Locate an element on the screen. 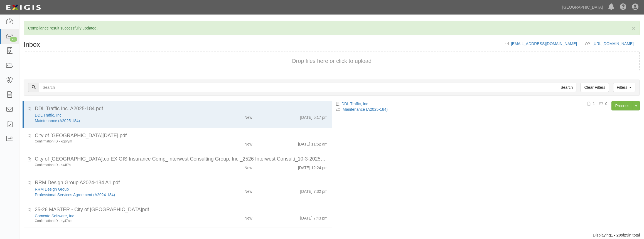 The image size is (644, 239). a: Professional Services Agreement (A2024-184) is located at coordinates (75, 195).